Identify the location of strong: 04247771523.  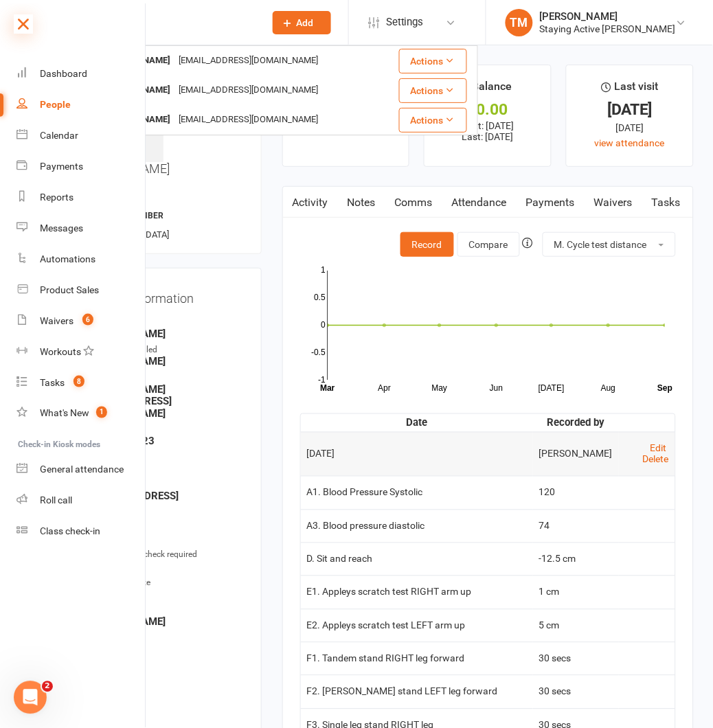
(165, 442).